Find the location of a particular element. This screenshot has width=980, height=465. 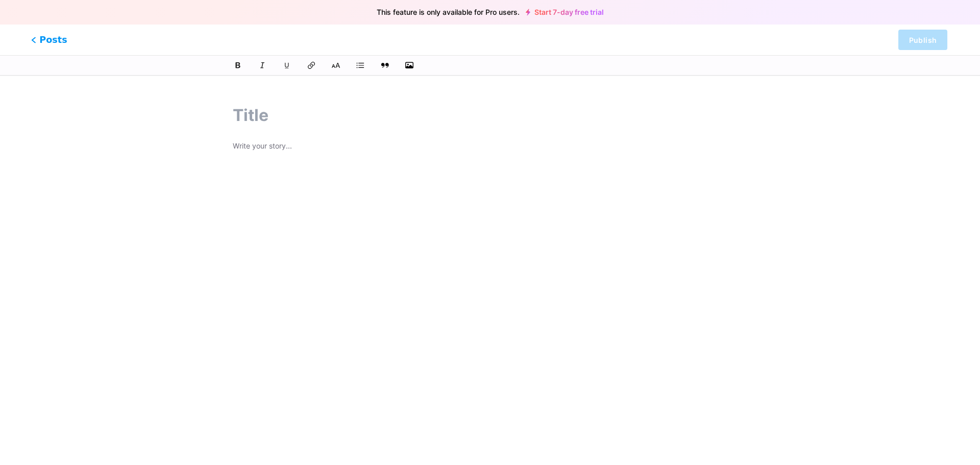

button: Publish is located at coordinates (922, 40).